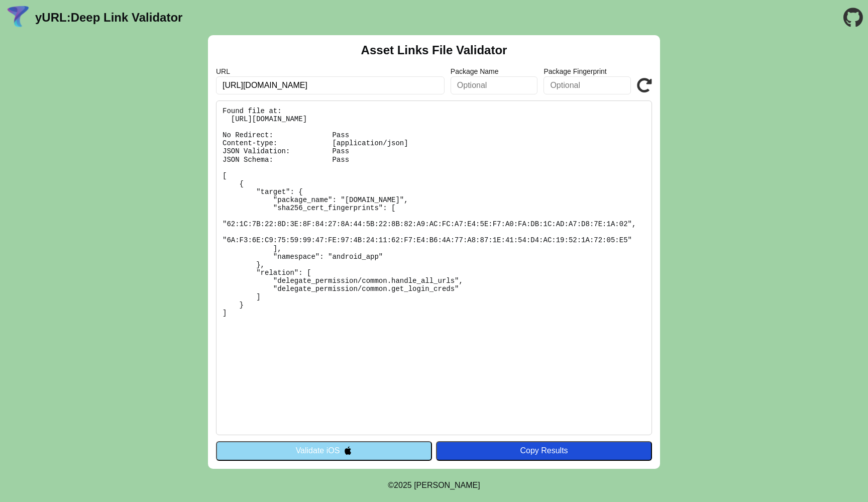 This screenshot has height=502, width=868. Describe the element at coordinates (108, 17) in the screenshot. I see `a: yURL:Deep Link Validator` at that location.